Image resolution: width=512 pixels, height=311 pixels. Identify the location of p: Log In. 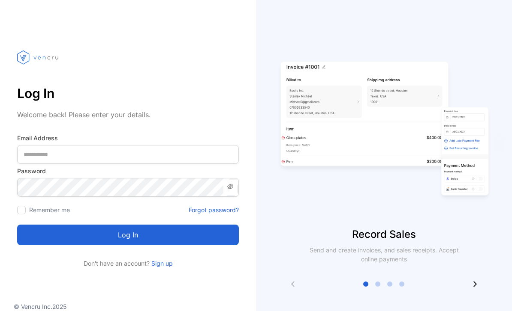
(128, 93).